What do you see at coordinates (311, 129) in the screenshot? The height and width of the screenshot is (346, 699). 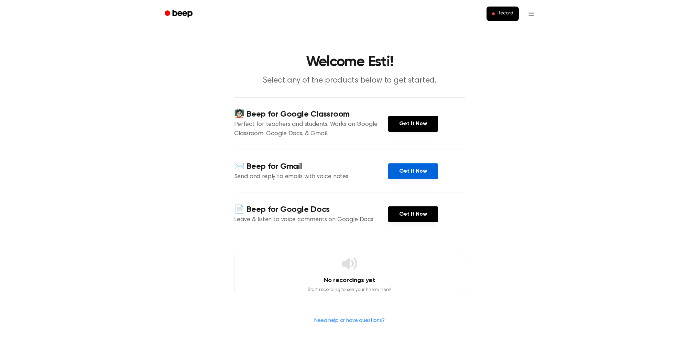 I see `p: Perfect for teachers and students. Works on Google Classroom, Google Docs, & Gmail.` at bounding box center [311, 129].